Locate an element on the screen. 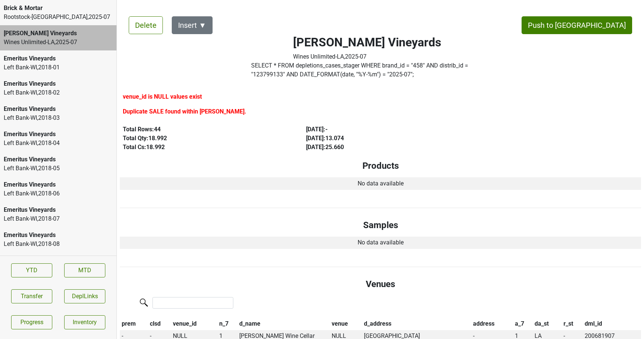 The height and width of the screenshot is (339, 644). div: Left Bank-WI , 2018 - 03 is located at coordinates (58, 118).